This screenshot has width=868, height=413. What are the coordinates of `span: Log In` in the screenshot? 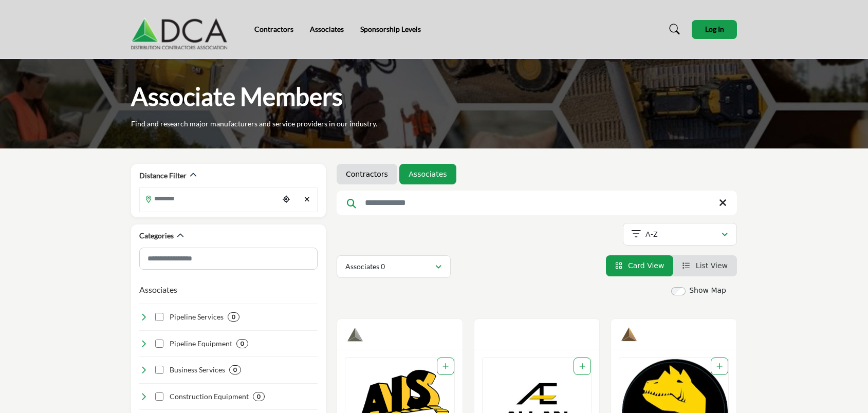 It's located at (714, 28).